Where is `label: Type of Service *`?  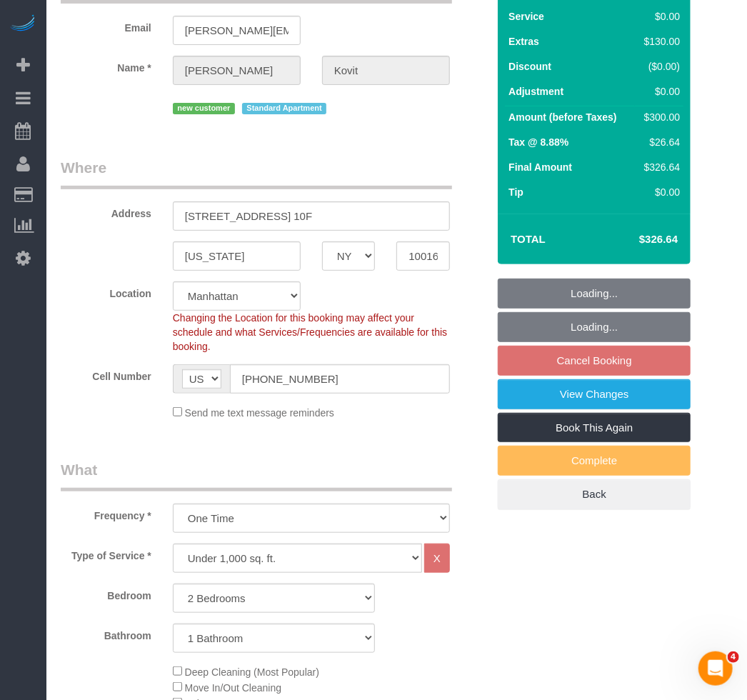
label: Type of Service * is located at coordinates (105, 553).